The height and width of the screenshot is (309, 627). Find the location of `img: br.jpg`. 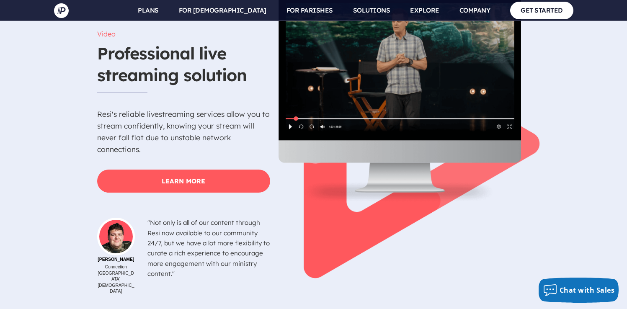

img: br.jpg is located at coordinates (116, 237).